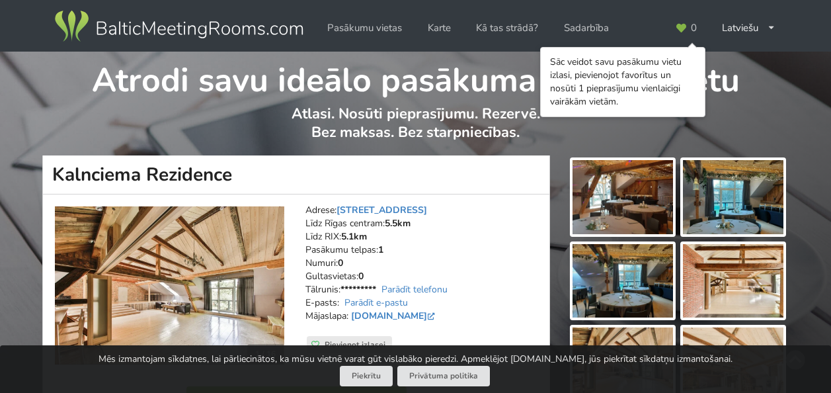  Describe the element at coordinates (397, 223) in the screenshot. I see `strong: 5.5km` at that location.